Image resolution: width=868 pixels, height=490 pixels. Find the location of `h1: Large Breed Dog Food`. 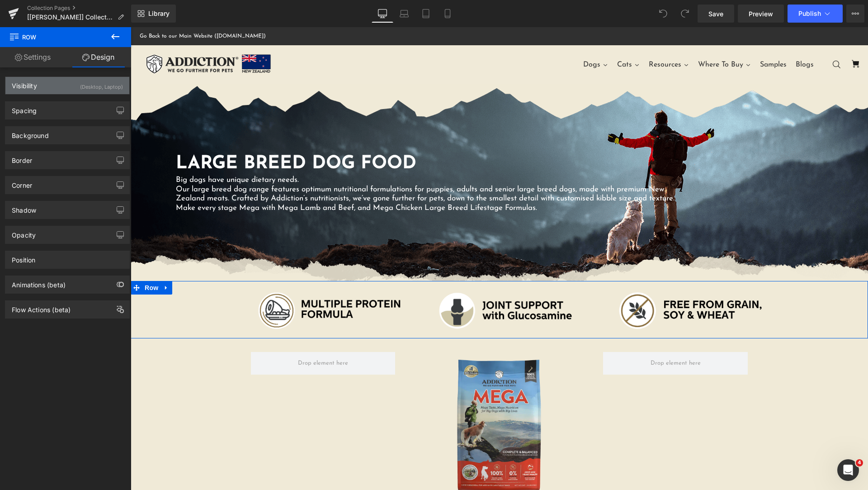

h1: Large Breed Dog Food is located at coordinates (391, 136).